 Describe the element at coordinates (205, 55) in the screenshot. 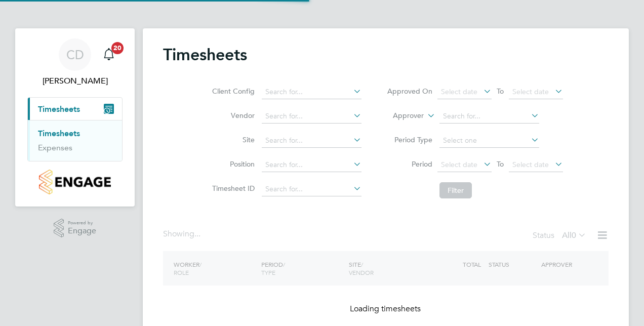

I see `h2: Timesheets` at that location.